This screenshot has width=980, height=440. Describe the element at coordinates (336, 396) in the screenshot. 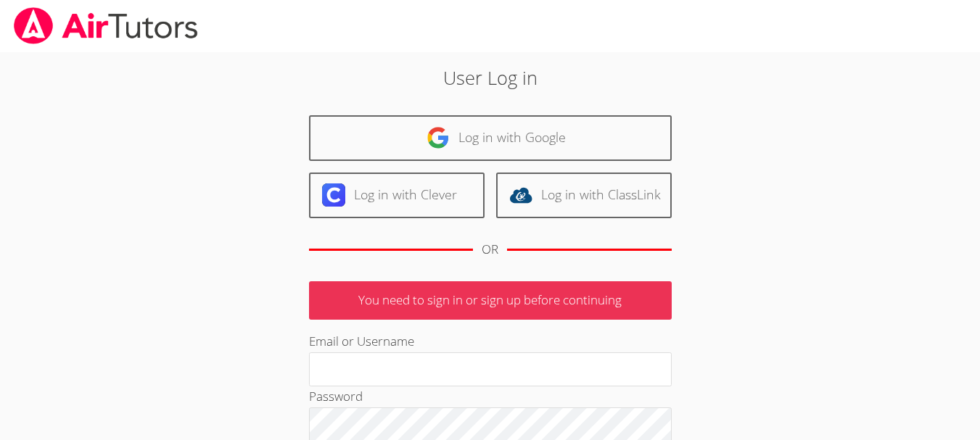

I see `label: Password` at that location.